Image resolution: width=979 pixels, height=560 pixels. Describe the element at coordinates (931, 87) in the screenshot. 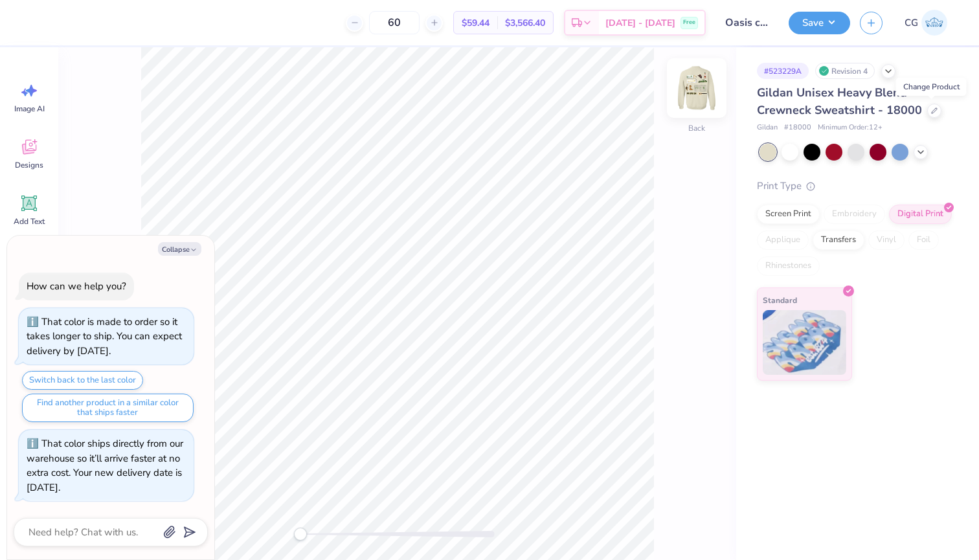

I see `div: Change Product` at that location.